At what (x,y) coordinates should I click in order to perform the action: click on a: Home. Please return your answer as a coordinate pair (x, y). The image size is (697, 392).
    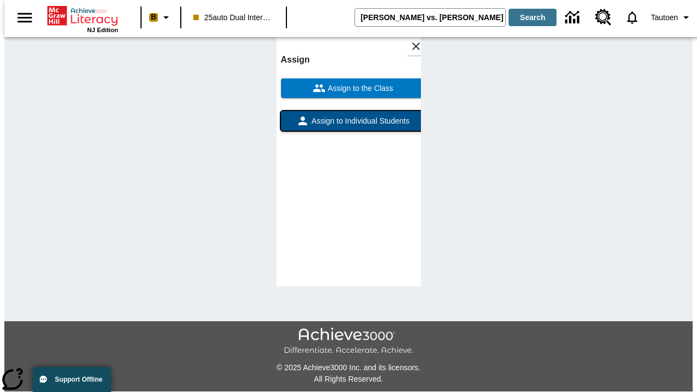
    Looking at the image, I should click on (83, 16).